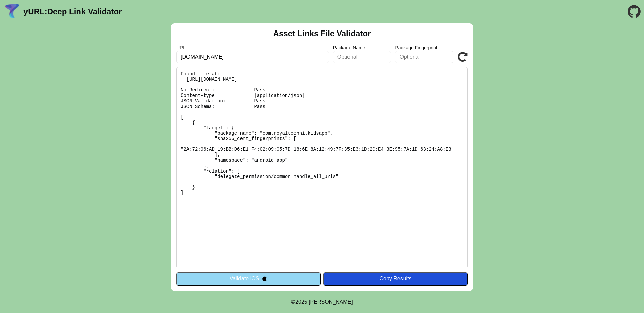 Image resolution: width=644 pixels, height=313 pixels. I want to click on label: Package Fingerprint, so click(424, 48).